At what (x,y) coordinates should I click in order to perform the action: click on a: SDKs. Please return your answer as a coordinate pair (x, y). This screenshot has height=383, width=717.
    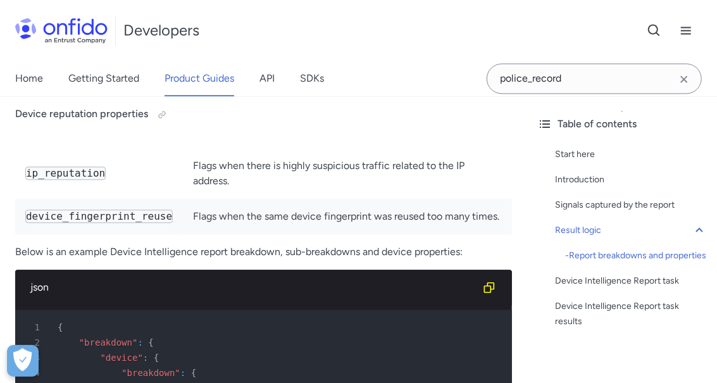
    Looking at the image, I should click on (312, 78).